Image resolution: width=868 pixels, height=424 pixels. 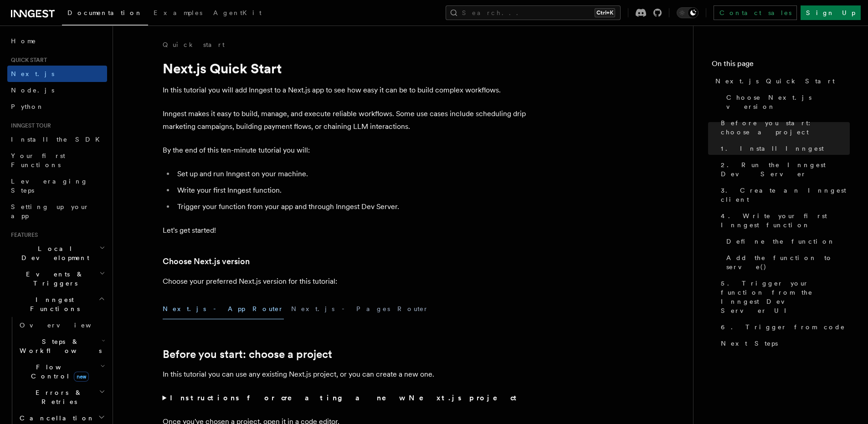 I want to click on span: new, so click(x=81, y=377).